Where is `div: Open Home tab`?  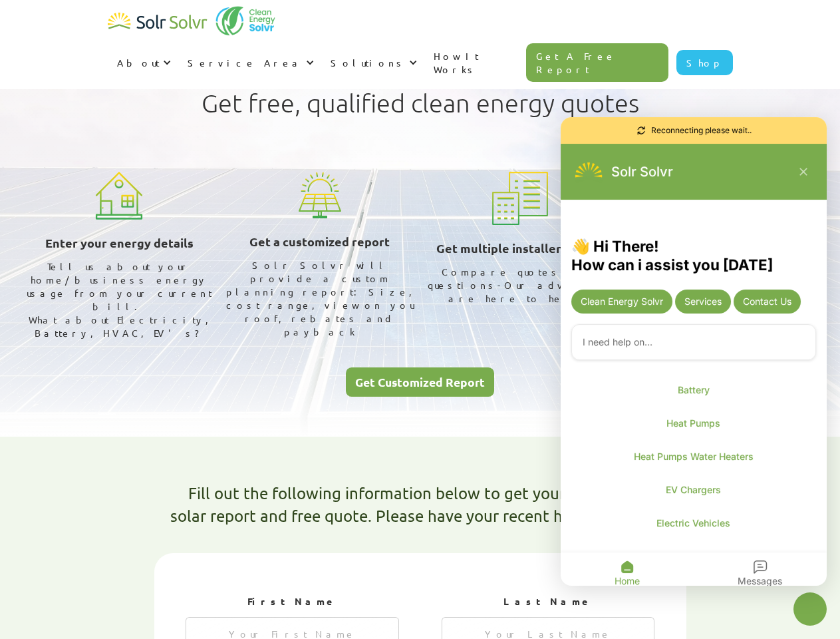
div: Open Home tab is located at coordinates (627, 573).